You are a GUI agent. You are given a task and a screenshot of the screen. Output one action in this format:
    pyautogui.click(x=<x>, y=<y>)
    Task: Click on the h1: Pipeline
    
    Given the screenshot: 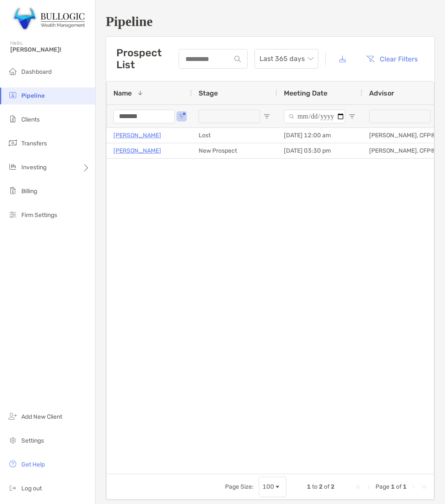 What is the action you would take?
    pyautogui.click(x=270, y=21)
    